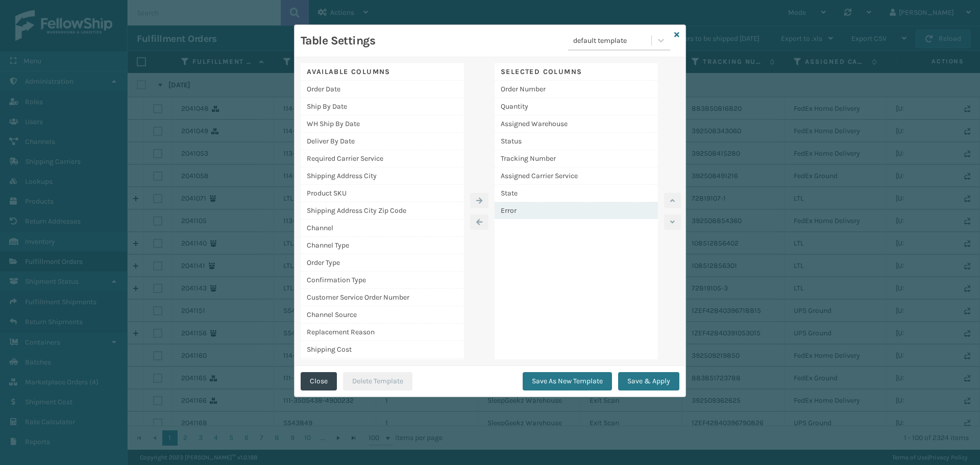 The image size is (980, 465). What do you see at coordinates (577, 89) in the screenshot?
I see `div: Order Number` at bounding box center [577, 89].